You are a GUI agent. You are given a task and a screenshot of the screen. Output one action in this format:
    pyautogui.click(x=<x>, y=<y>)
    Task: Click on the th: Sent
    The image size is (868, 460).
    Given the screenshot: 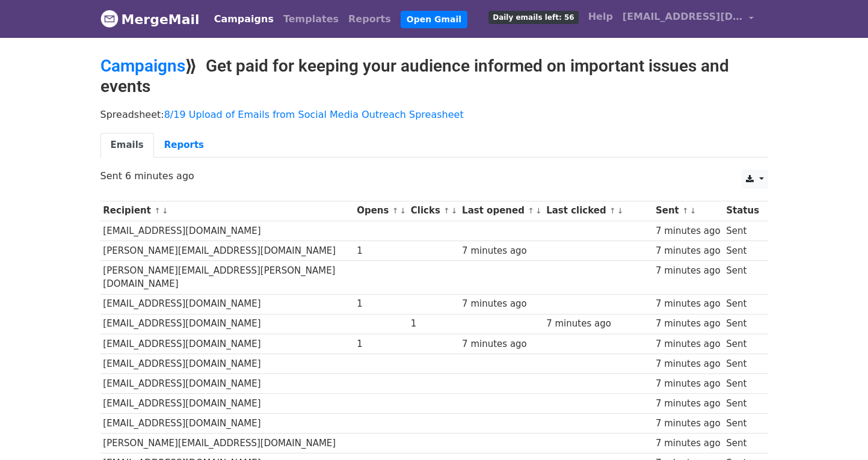 What is the action you would take?
    pyautogui.click(x=688, y=211)
    